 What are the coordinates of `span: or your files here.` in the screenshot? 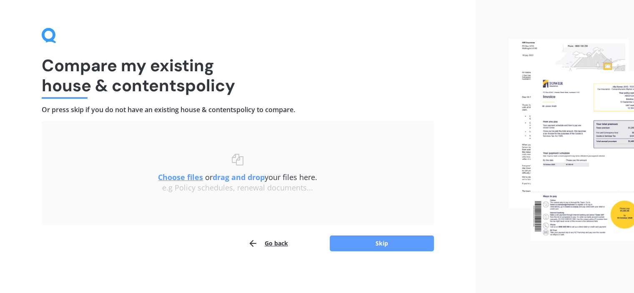 It's located at (238, 177).